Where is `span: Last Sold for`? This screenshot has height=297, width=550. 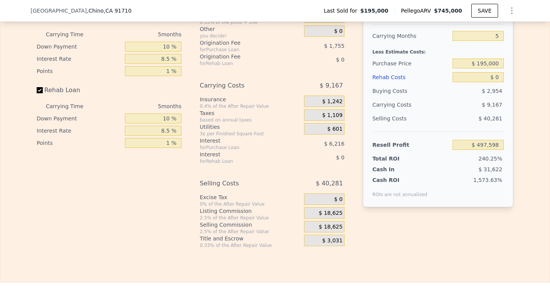
span: Last Sold for is located at coordinates (342, 11).